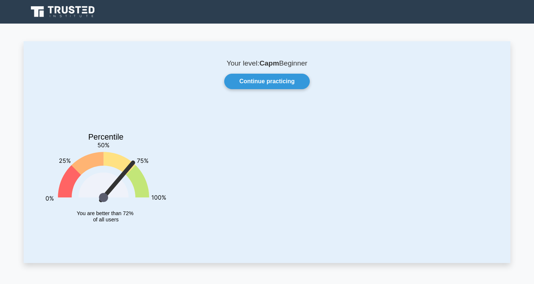 This screenshot has width=534, height=284. Describe the element at coordinates (105, 220) in the screenshot. I see `tspan: of all users` at that location.